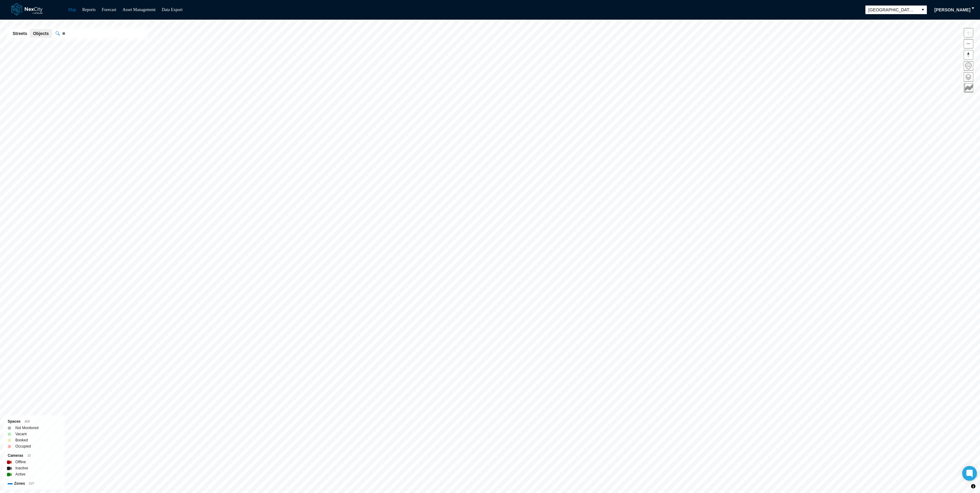  I want to click on div: Spaces, so click(34, 422).